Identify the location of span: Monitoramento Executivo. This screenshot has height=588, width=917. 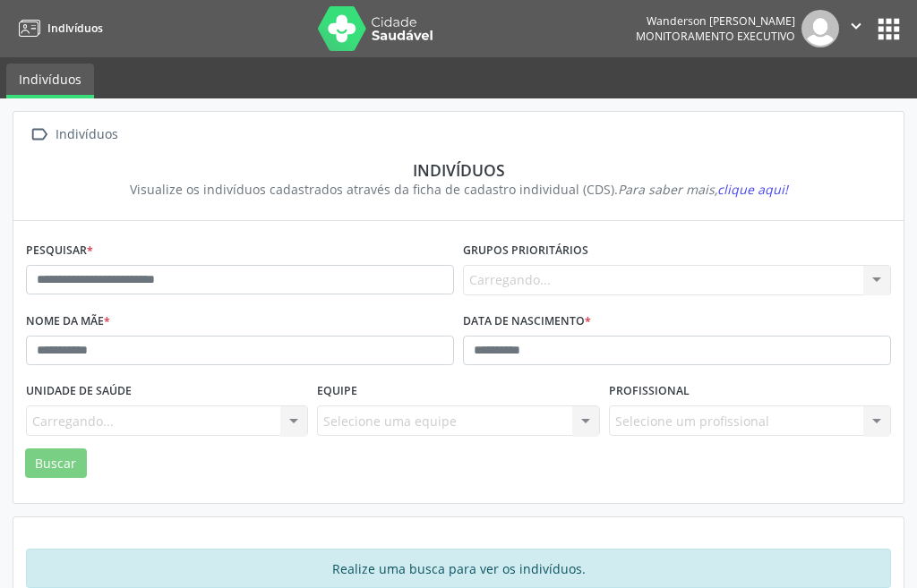
(716, 36).